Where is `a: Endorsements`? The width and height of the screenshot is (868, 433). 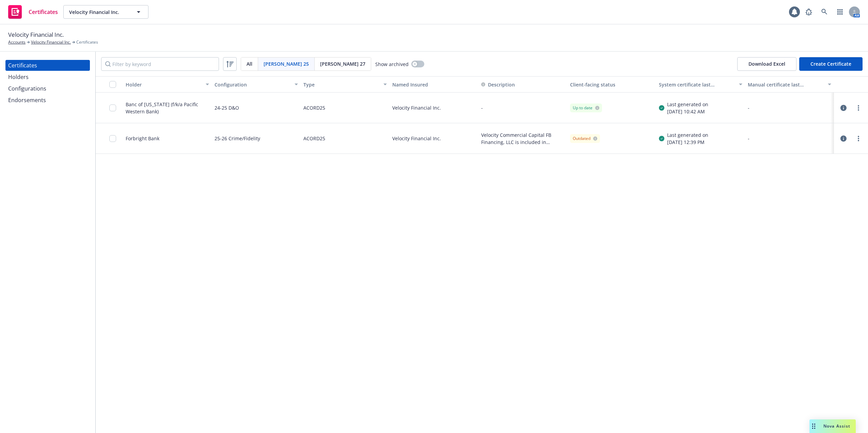
a: Endorsements is located at coordinates (48, 101).